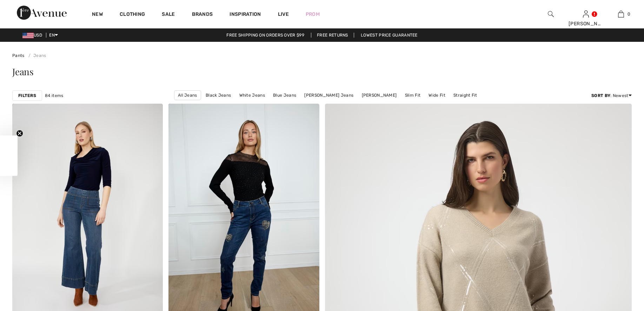 The height and width of the screenshot is (311, 644). Describe the element at coordinates (34, 35) in the screenshot. I see `span: USD` at that location.